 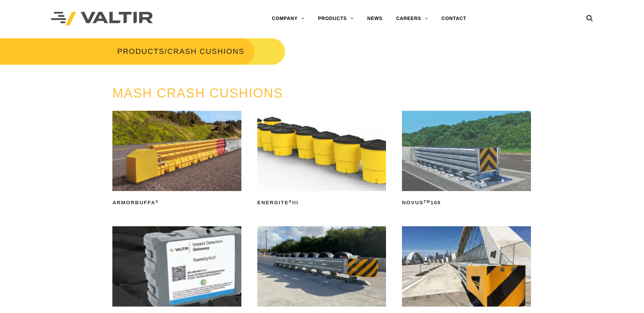 I want to click on h2: NOVUS 100, so click(x=466, y=203).